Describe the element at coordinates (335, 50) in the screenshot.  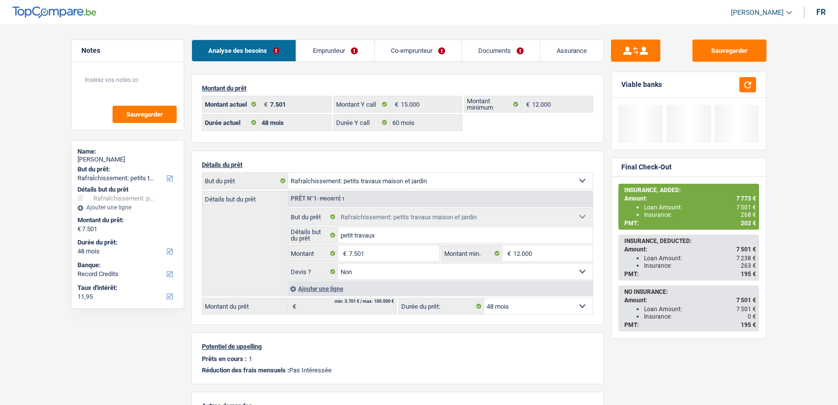
I see `a: Emprunteur` at that location.